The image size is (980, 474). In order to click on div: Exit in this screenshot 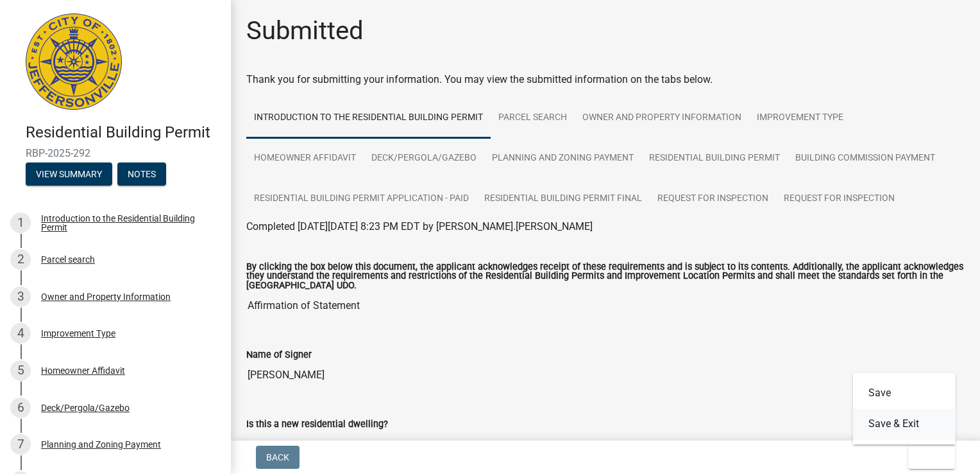, I will do `click(904, 408)`.